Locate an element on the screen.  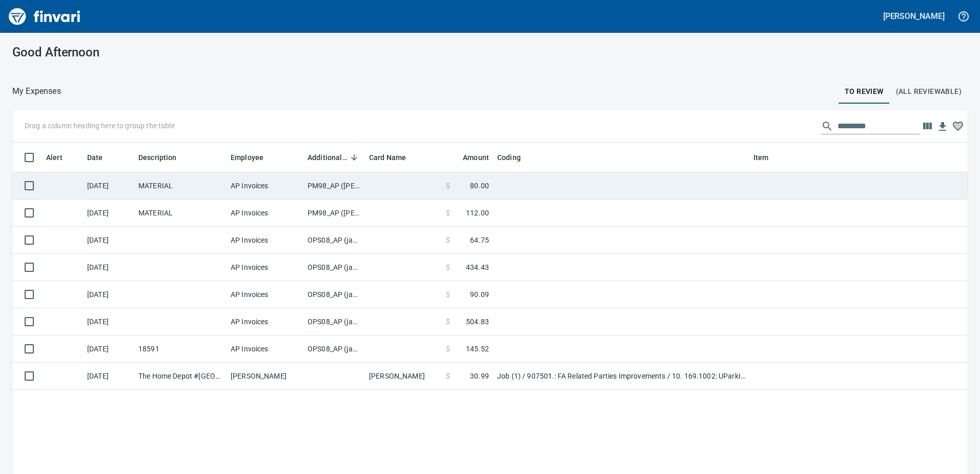
span: To Review is located at coordinates (864, 91).